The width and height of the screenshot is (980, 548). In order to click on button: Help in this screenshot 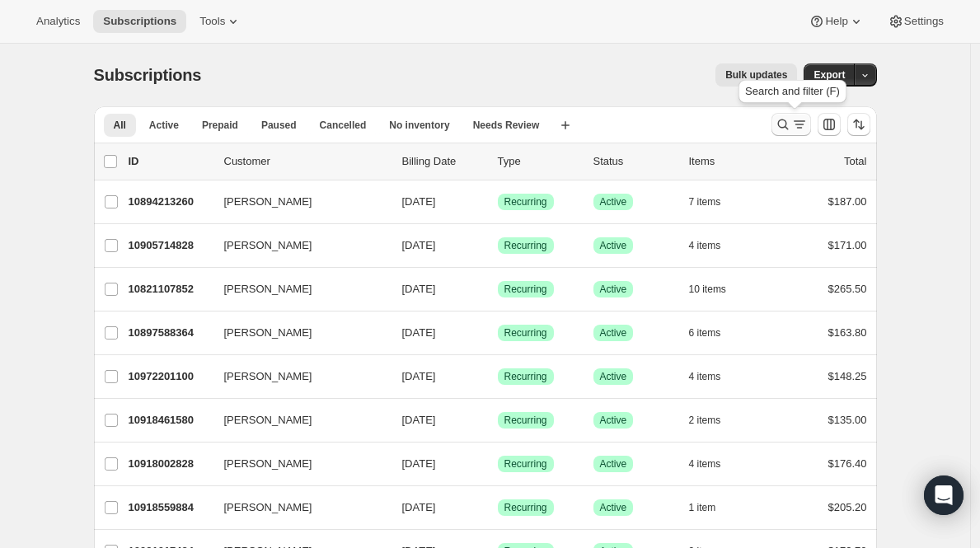, I will do `click(836, 22)`.